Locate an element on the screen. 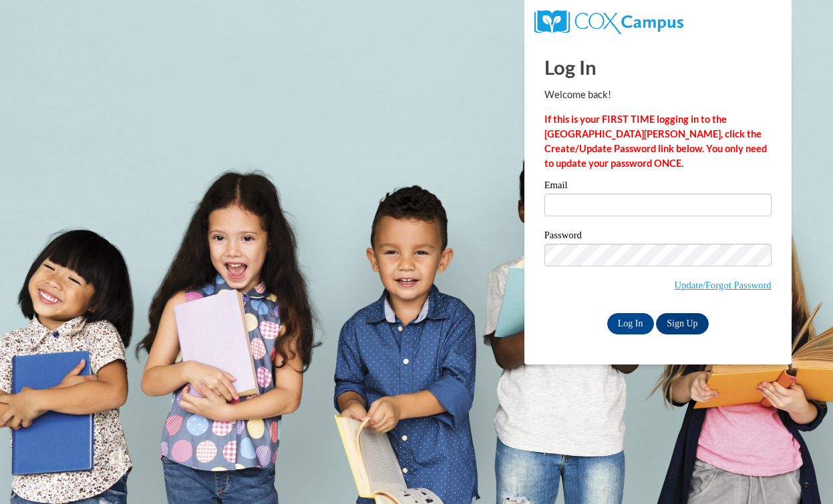 The image size is (833, 504). a: Update/Forgot Password is located at coordinates (723, 285).